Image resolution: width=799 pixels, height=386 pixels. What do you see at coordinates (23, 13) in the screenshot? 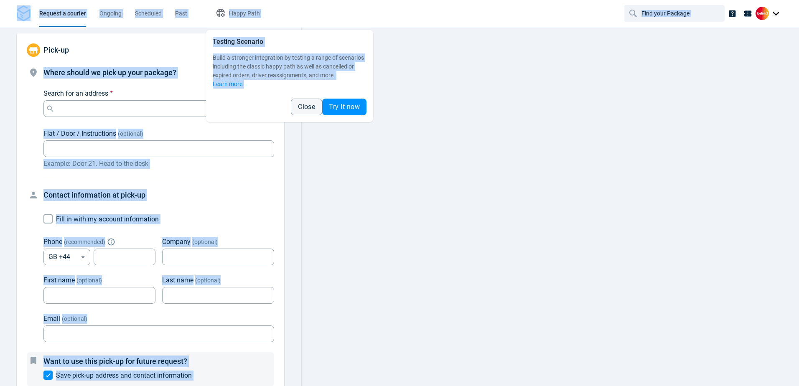
I see `img: Logo` at bounding box center [23, 13].